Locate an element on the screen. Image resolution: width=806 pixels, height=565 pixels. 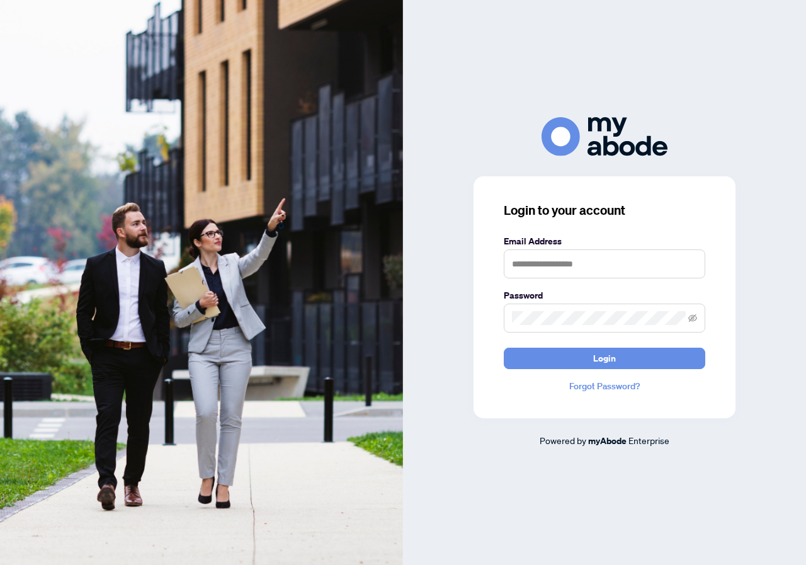
label: Email Address is located at coordinates (605, 241).